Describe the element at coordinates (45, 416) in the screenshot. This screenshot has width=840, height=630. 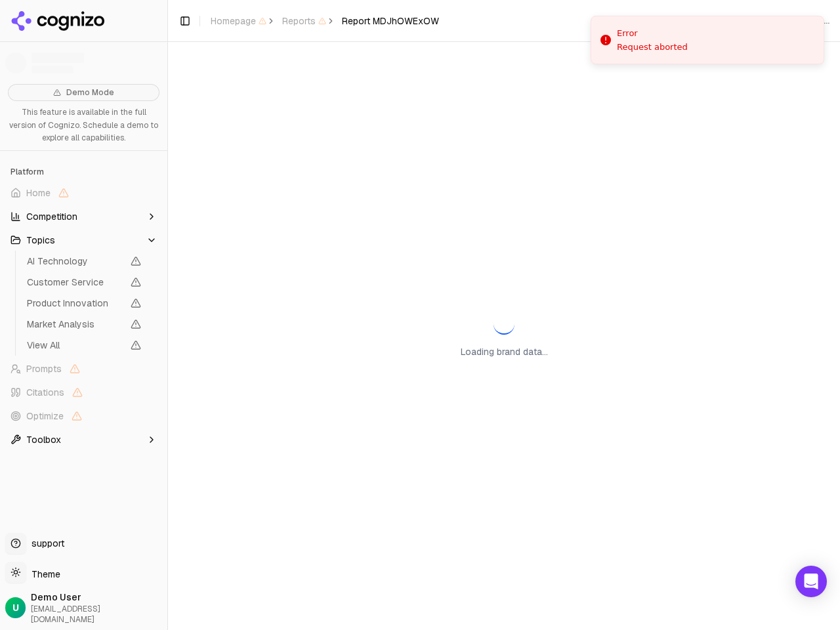
I see `span: Optimize` at that location.